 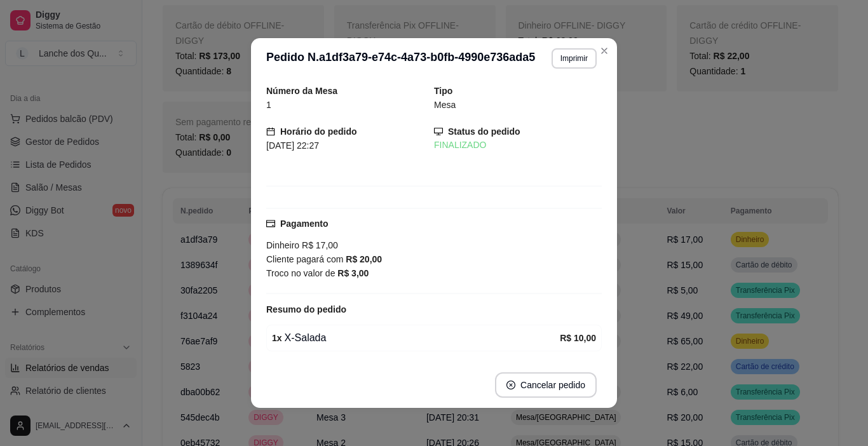 I want to click on strong: R$ 20,00, so click(x=364, y=259).